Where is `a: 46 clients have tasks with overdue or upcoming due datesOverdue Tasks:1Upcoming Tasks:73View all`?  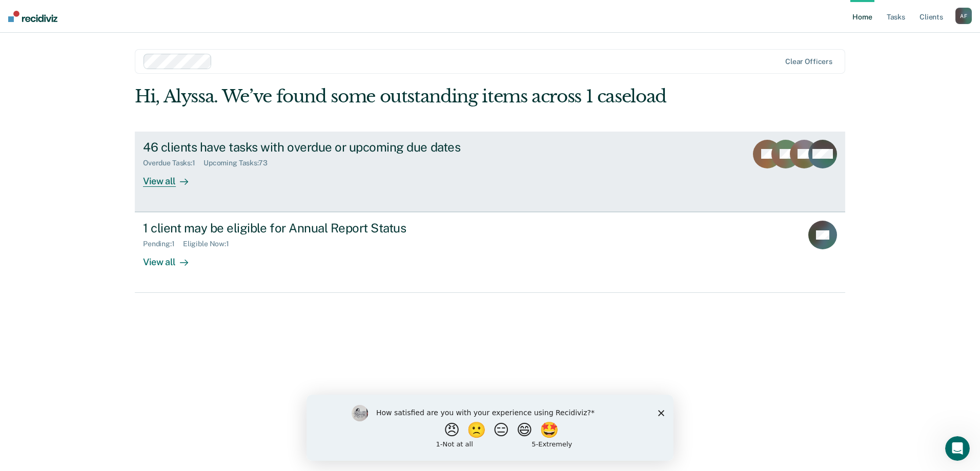
a: 46 clients have tasks with overdue or upcoming due datesOverdue Tasks:1Upcoming Tasks:73View all is located at coordinates (490, 172).